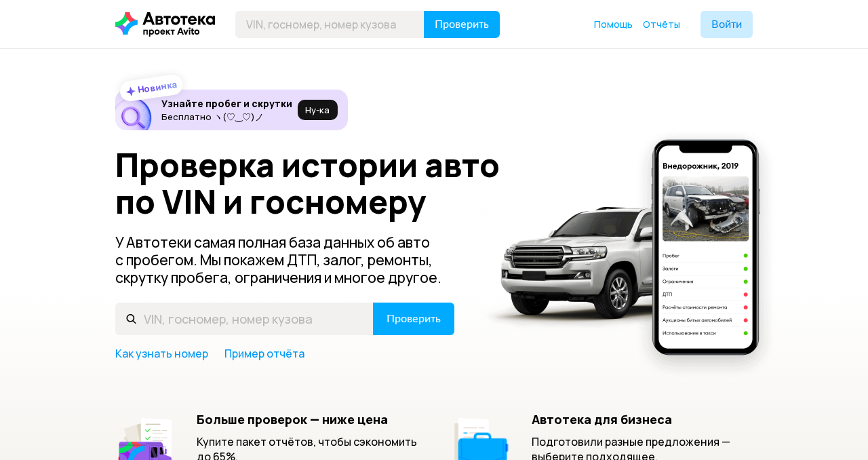 This screenshot has height=460, width=868. I want to click on h6: Узнайте пробег и скрутки, so click(226, 104).